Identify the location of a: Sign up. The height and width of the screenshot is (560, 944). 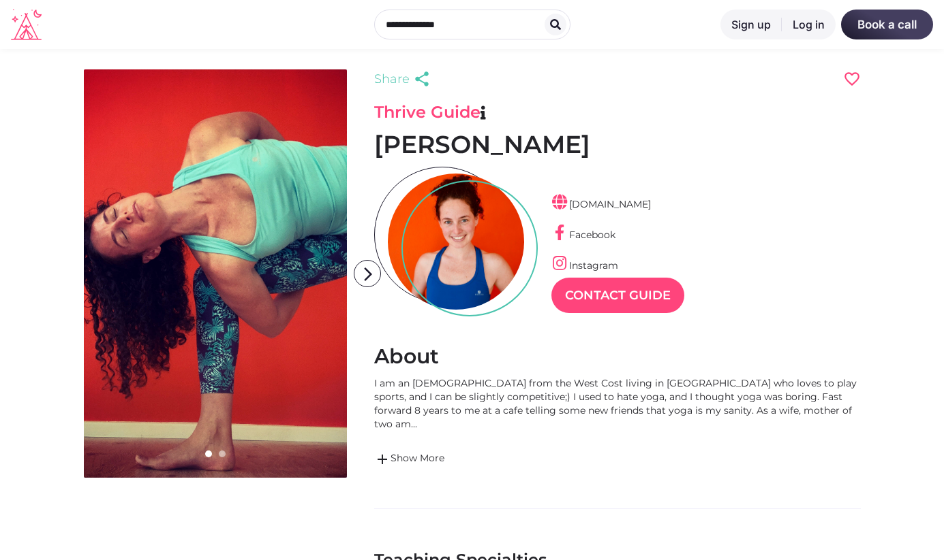
(751, 25).